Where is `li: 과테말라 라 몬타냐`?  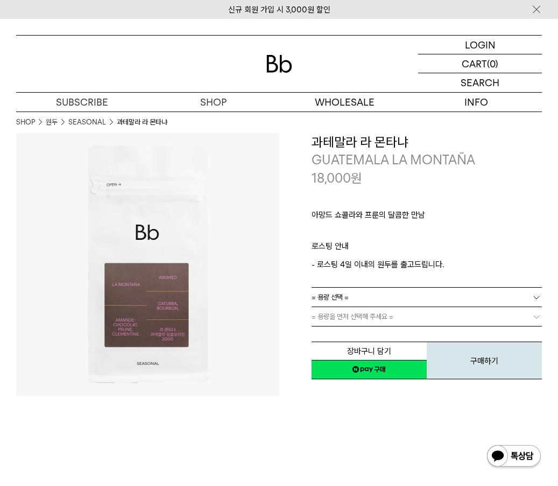 li: 과테말라 라 몬타냐 is located at coordinates (142, 122).